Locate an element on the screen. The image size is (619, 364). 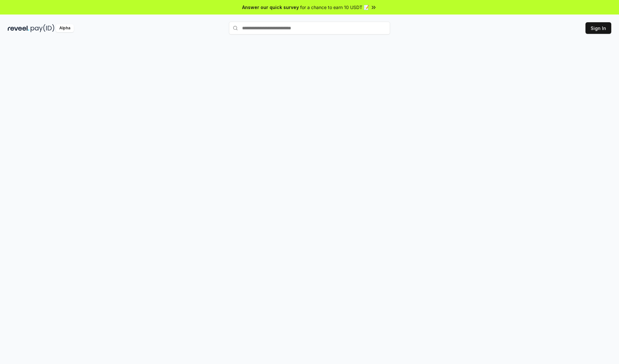
button: Sign In is located at coordinates (598, 29).